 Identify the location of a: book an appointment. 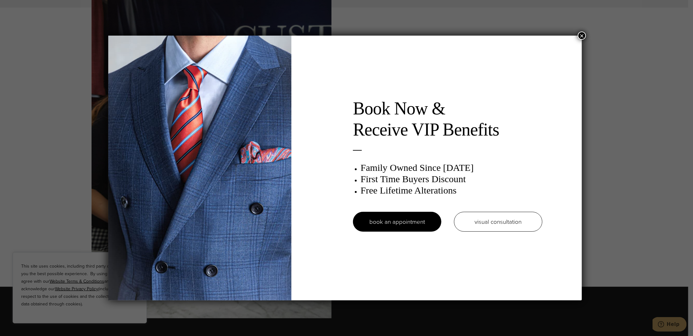
(397, 222).